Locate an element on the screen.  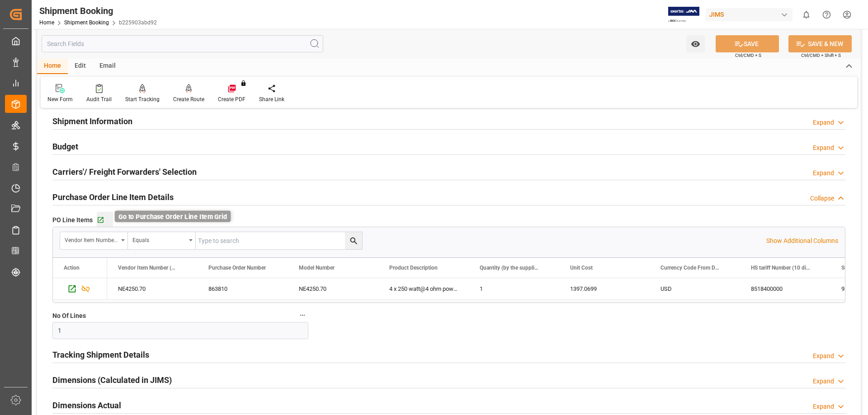
div: Press SPACE to select this row. is located at coordinates (80, 289).